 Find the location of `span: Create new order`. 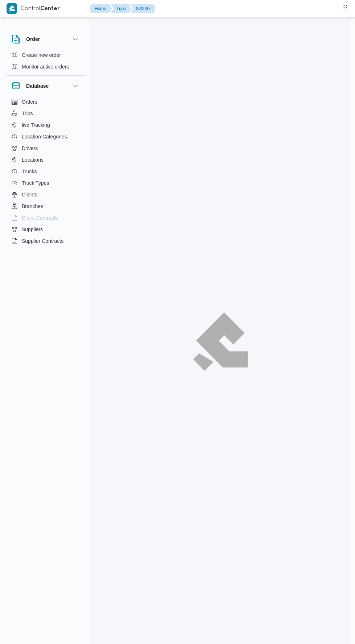

span: Create new order is located at coordinates (41, 55).